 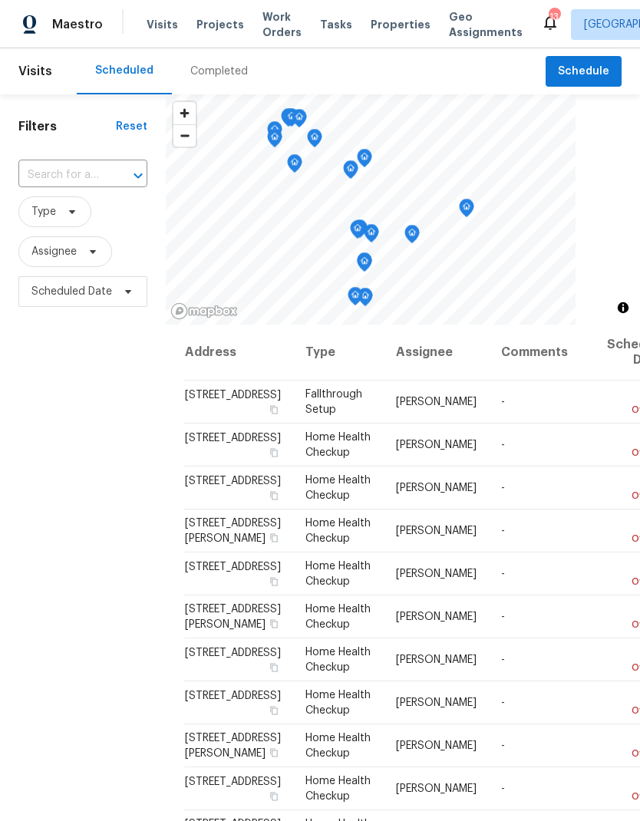 I want to click on button: Open, so click(x=138, y=176).